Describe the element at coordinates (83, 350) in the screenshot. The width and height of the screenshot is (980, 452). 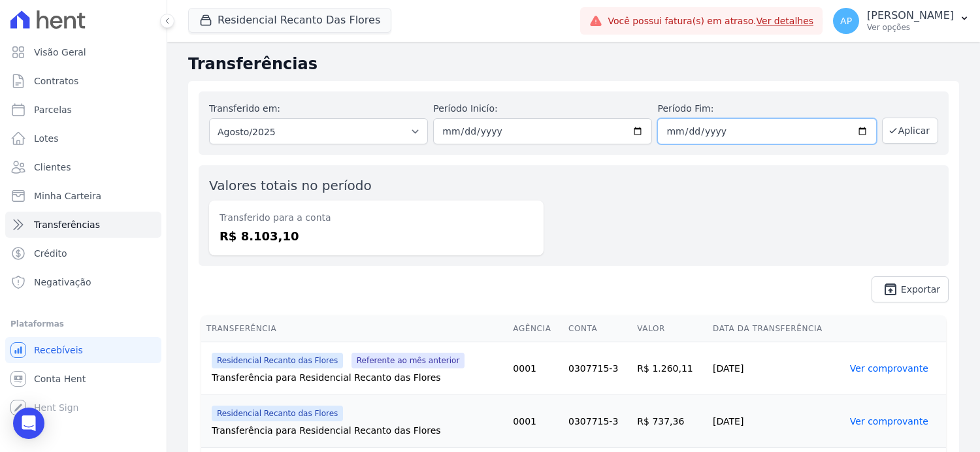
I see `a: Recebíveis` at that location.